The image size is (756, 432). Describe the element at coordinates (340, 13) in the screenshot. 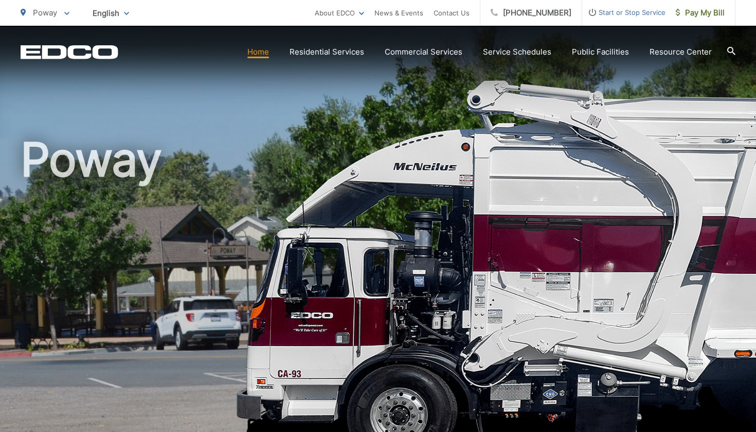

I see `a: About EDCO` at that location.